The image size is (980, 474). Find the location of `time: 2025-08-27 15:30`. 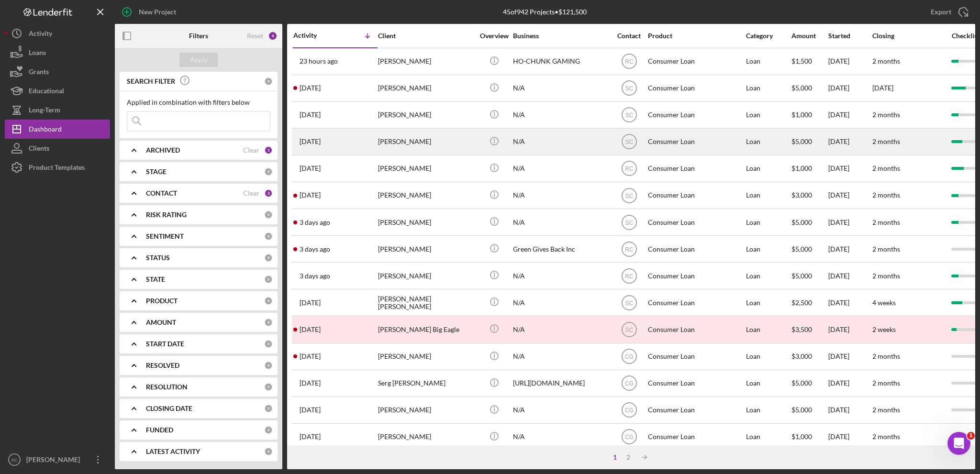

time: 2025-08-27 15:30 is located at coordinates (310, 141).